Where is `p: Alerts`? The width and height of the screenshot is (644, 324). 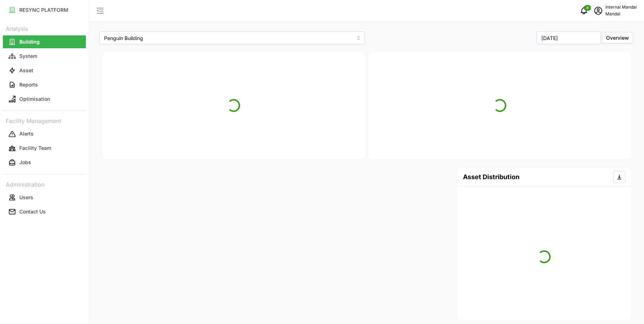
p: Alerts is located at coordinates (27, 134).